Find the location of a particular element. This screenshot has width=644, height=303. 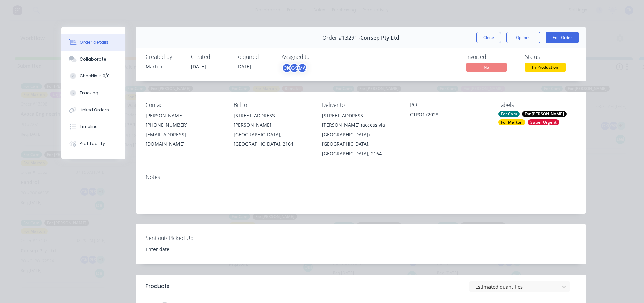

button: Order details is located at coordinates (93, 42).